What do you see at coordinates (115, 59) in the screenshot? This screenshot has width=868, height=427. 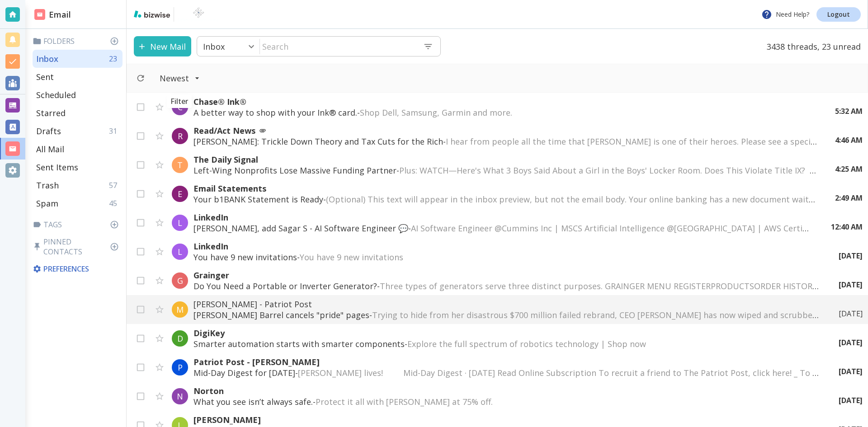 I see `p: 23` at bounding box center [115, 59].